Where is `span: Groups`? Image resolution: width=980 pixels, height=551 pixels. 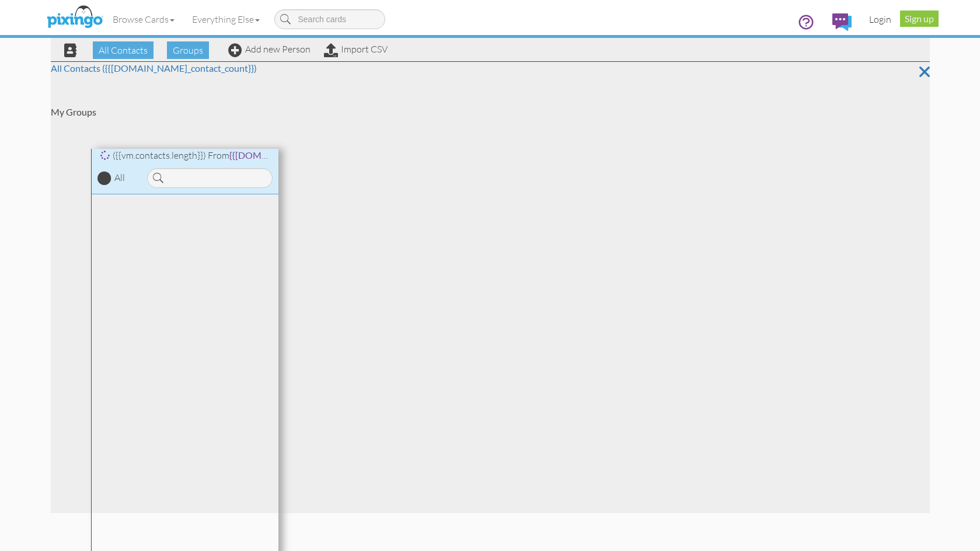
span: Groups is located at coordinates (188, 50).